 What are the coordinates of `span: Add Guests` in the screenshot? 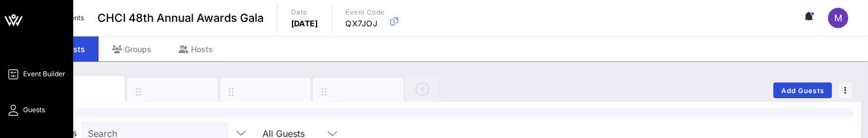 It's located at (802, 91).